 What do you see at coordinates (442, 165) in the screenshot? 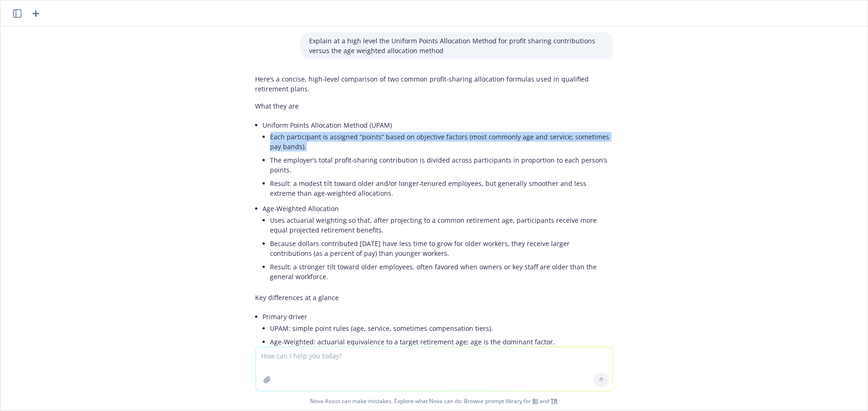
I see `li: The employer’s total profit‑sharing contribution is divided across participants in proportion to ...` at bounding box center [442, 165].